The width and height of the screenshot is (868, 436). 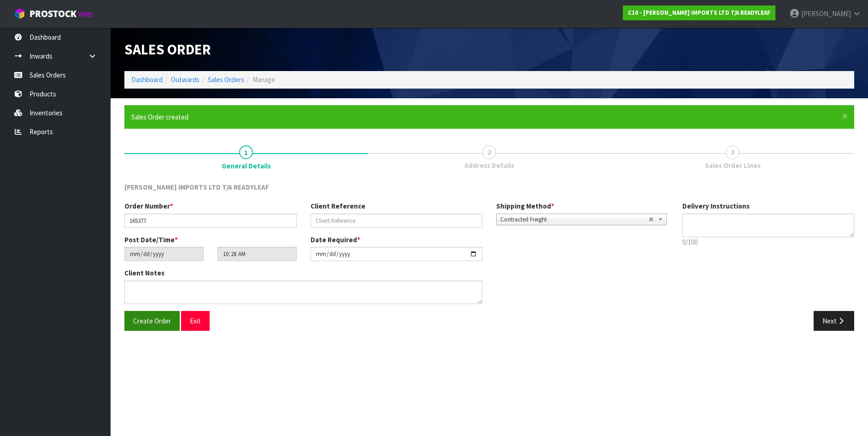 What do you see at coordinates (264, 79) in the screenshot?
I see `span: Manage` at bounding box center [264, 79].